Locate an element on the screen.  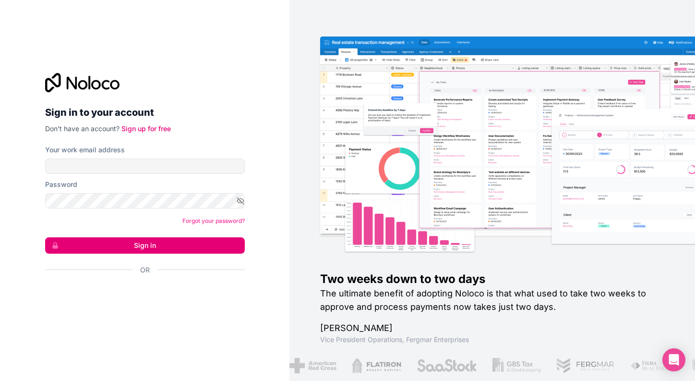
span: Or is located at coordinates (145, 270).